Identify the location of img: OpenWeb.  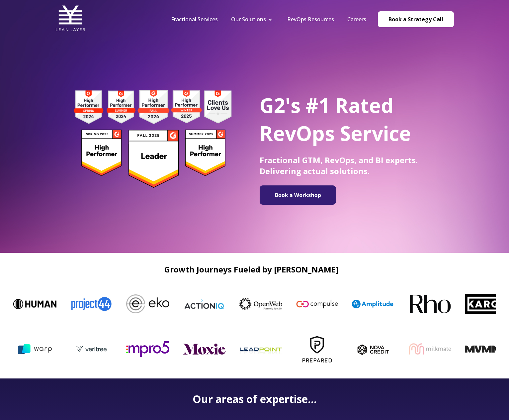
(260, 303).